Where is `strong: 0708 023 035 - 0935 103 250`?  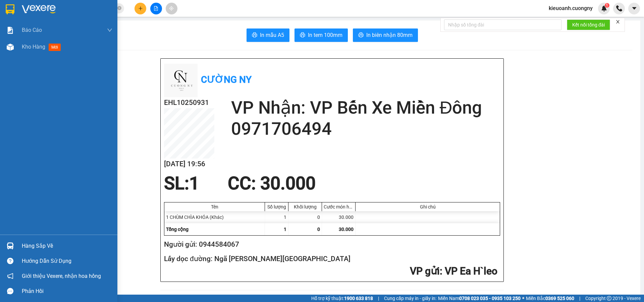 strong: 0708 023 035 - 0935 103 250 is located at coordinates (490, 298).